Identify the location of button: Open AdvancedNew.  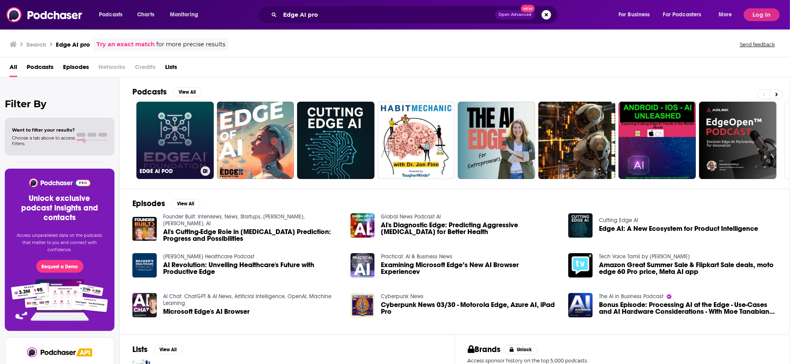
(515, 15).